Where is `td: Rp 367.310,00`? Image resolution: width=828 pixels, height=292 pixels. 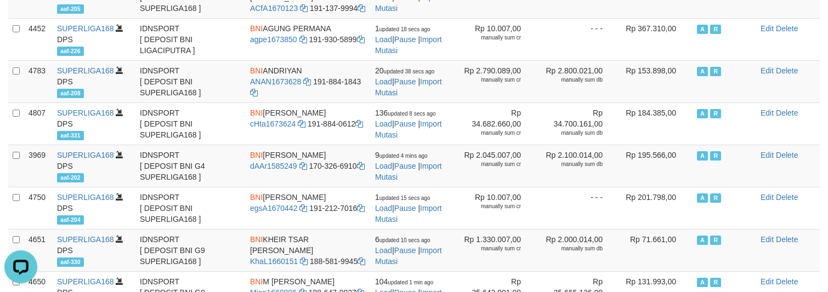 td: Rp 367.310,00 is located at coordinates (655, 39).